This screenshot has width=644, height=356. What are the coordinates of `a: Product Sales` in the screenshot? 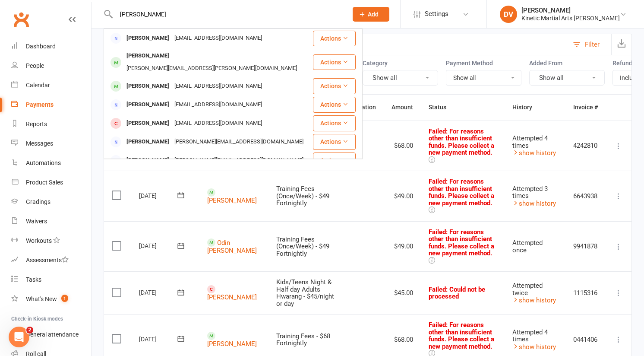 It's located at (51, 182).